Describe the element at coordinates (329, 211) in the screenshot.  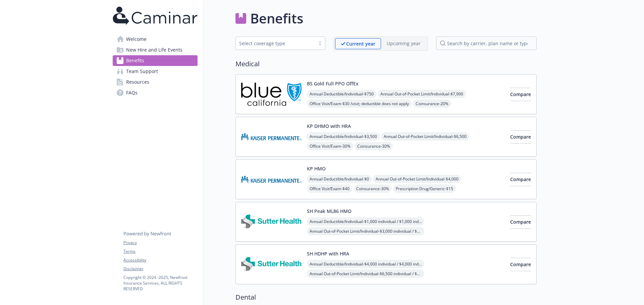
I see `button: SH Peak ML86 HMO` at that location.